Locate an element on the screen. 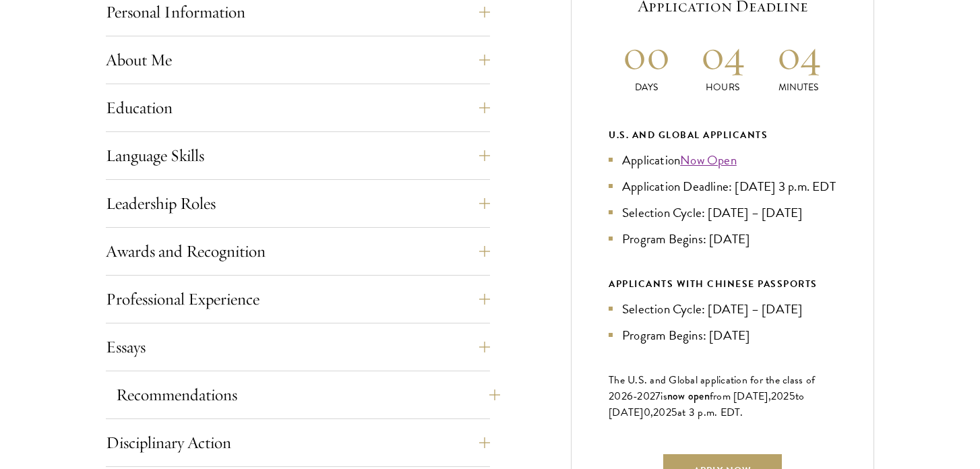  span: 6 is located at coordinates (629, 397).